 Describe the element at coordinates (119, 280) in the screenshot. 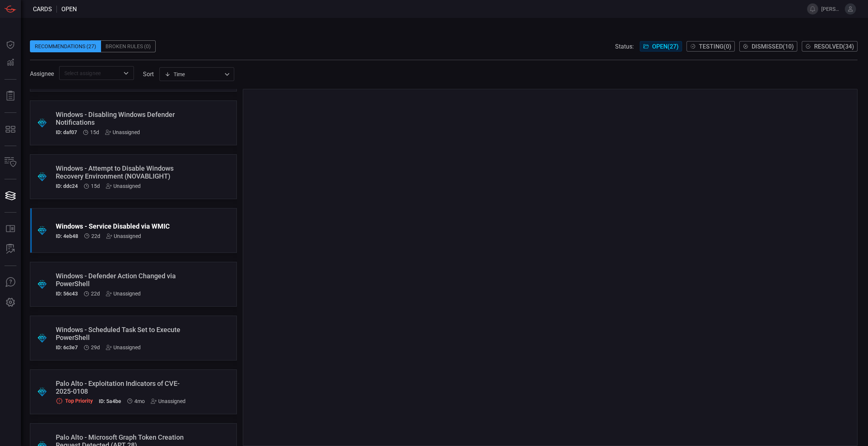

I see `div: Windows - Defender Action Changed via PowerShell` at that location.